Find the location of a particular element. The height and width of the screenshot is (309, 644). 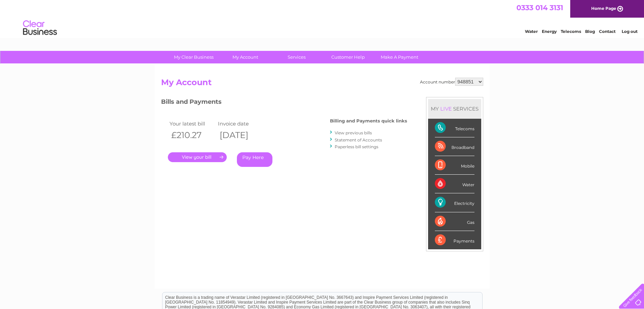

a: View previous bills is located at coordinates (353, 132).